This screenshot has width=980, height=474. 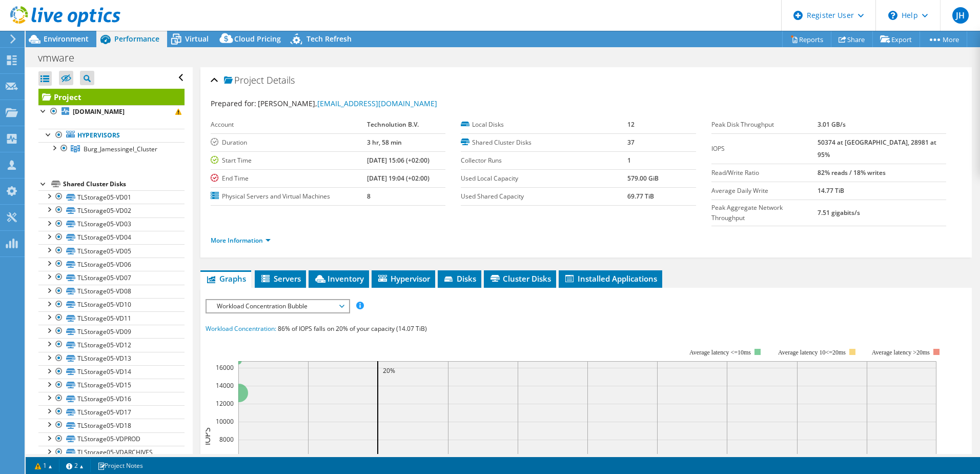 What do you see at coordinates (75, 465) in the screenshot?
I see `a: 2` at bounding box center [75, 465].